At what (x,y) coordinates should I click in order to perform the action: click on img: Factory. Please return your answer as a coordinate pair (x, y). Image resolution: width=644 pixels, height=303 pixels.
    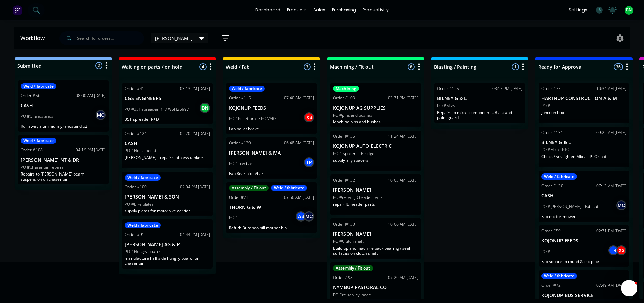
    Looking at the image, I should click on (18, 10).